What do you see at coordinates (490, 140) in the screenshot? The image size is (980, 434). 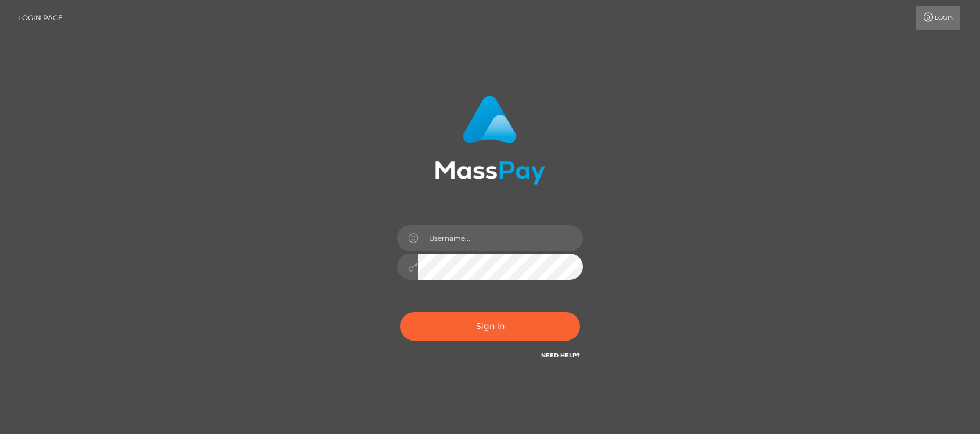 I see `img: MassPay Login` at bounding box center [490, 140].